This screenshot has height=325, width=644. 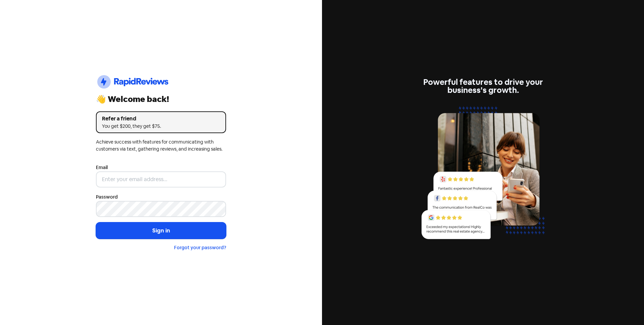 What do you see at coordinates (161, 126) in the screenshot?
I see `div: You get $200, they get $75.` at bounding box center [161, 126].